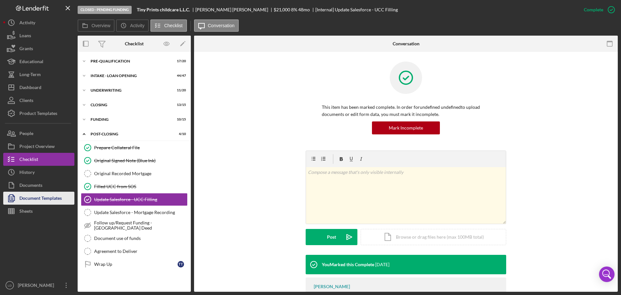 The width and height of the screenshot is (621, 295). I want to click on a: Product Templates, so click(39, 113).